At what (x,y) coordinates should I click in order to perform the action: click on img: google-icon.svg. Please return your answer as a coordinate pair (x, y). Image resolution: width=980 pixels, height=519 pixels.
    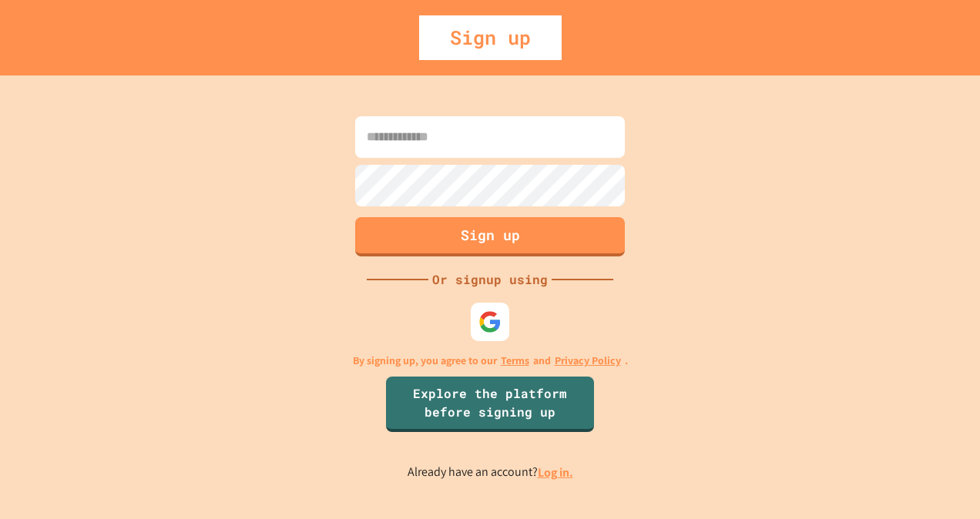
    Looking at the image, I should click on (490, 322).